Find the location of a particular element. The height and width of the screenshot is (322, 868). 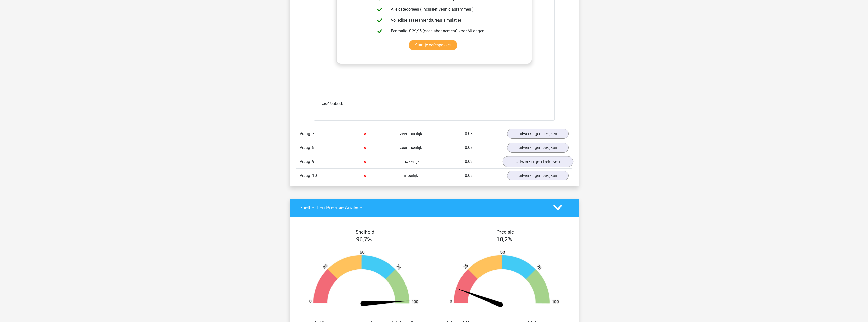

span: 96,7% is located at coordinates (364, 240).